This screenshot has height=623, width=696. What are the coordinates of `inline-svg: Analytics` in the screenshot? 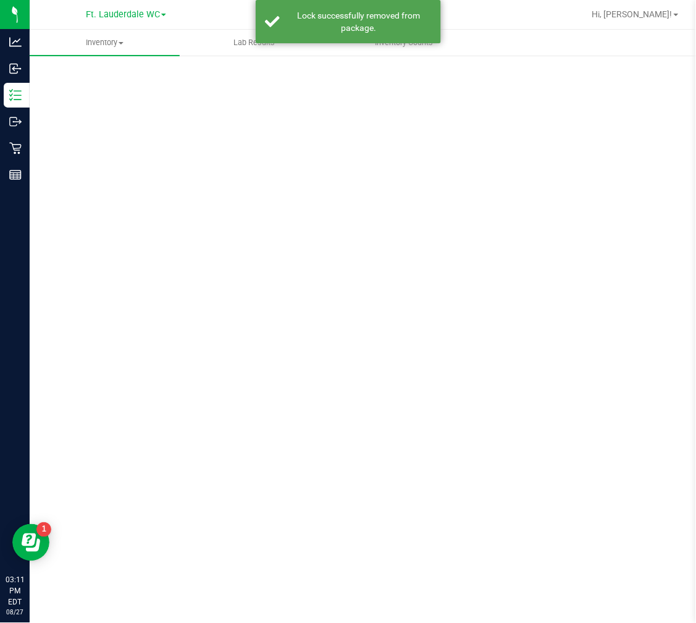 It's located at (15, 42).